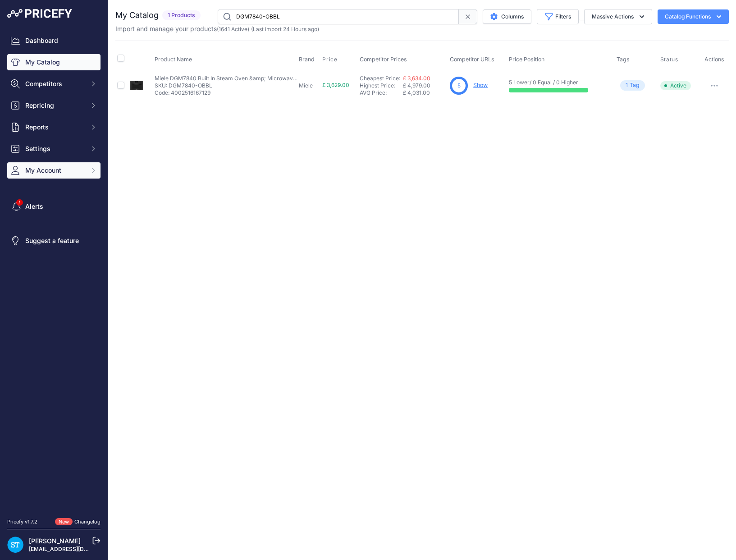  What do you see at coordinates (53, 127) in the screenshot?
I see `button: Reports` at bounding box center [53, 127].